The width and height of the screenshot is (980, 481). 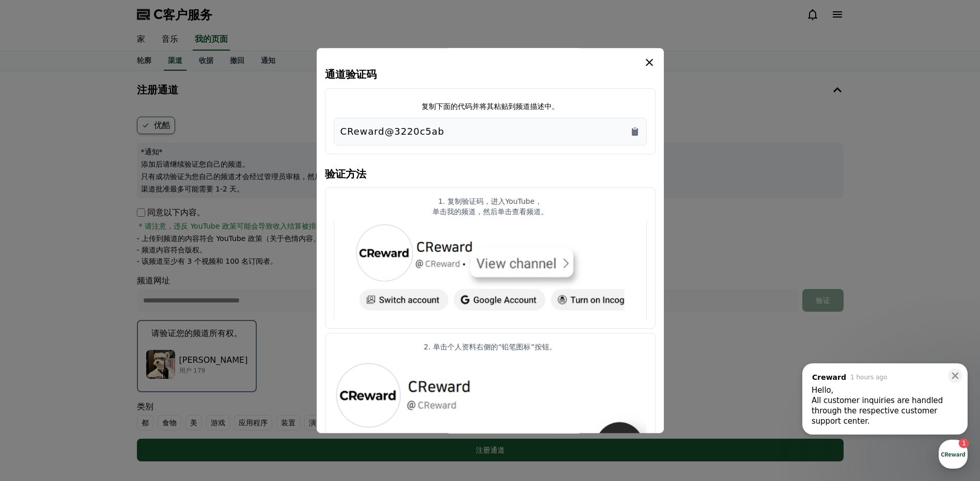 I want to click on div: 模 态, so click(x=490, y=241).